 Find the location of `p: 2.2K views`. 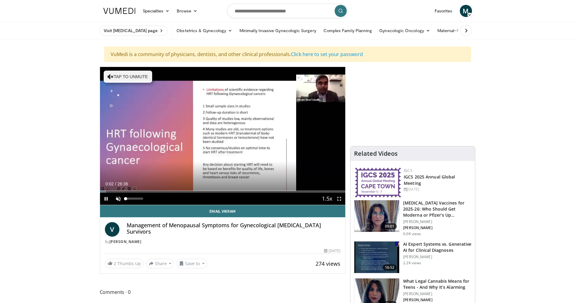

p: 2.2K views is located at coordinates (412, 263).